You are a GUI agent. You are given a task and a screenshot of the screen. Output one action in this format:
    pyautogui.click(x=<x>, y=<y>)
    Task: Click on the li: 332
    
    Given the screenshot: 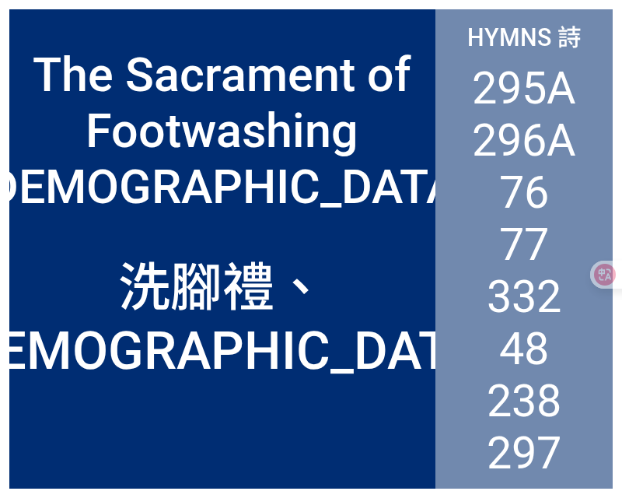 What is the action you would take?
    pyautogui.click(x=524, y=296)
    